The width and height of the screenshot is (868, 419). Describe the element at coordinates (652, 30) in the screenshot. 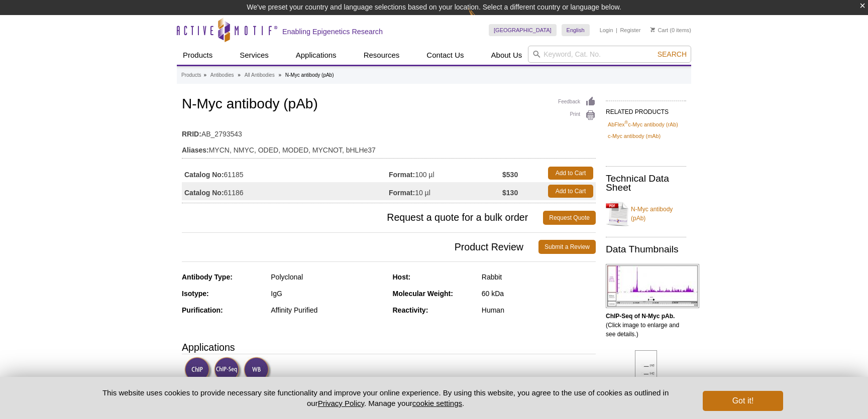

I see `img: Your Cart` at that location.